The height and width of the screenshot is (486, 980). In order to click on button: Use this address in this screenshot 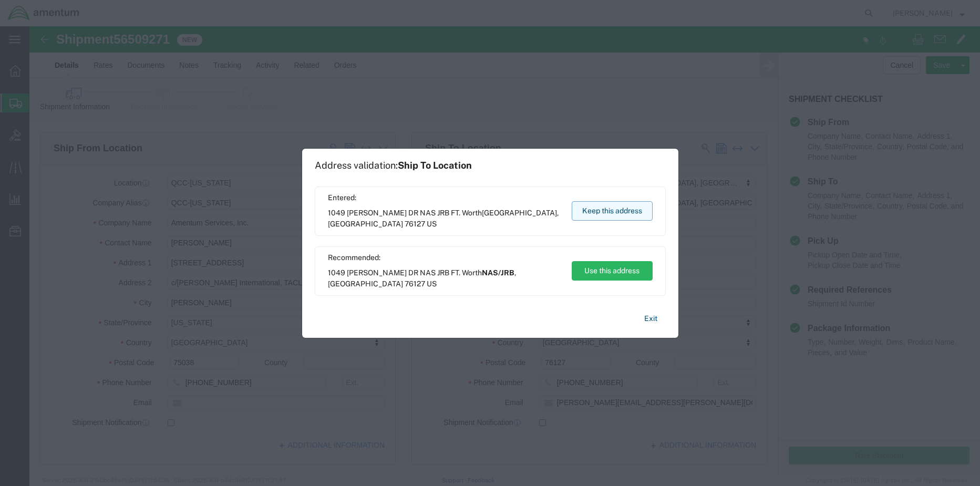, I will do `click(612, 271)`.